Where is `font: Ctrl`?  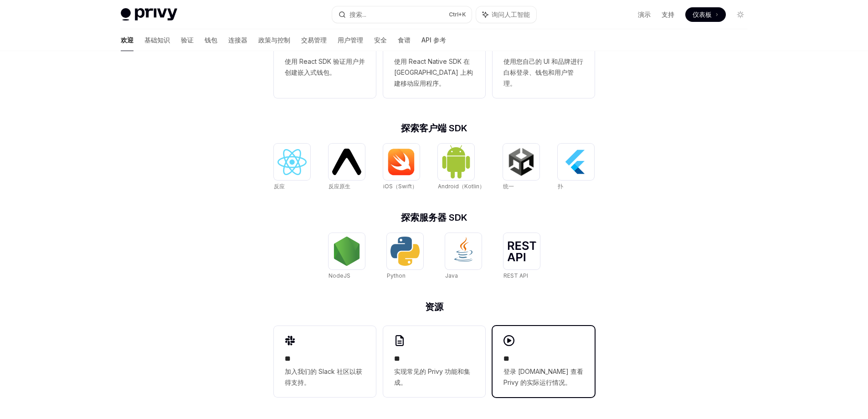 font: Ctrl is located at coordinates (453, 14).